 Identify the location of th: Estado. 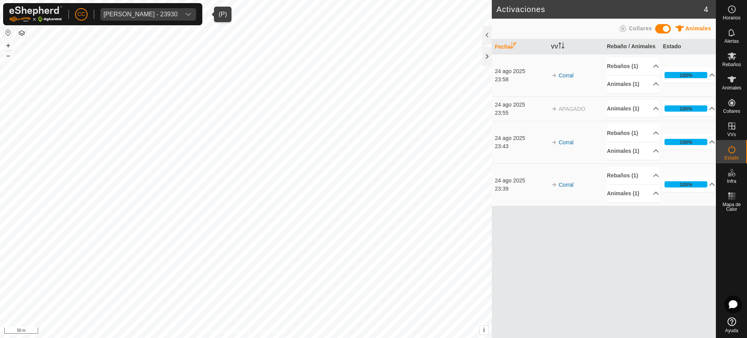
(688, 47).